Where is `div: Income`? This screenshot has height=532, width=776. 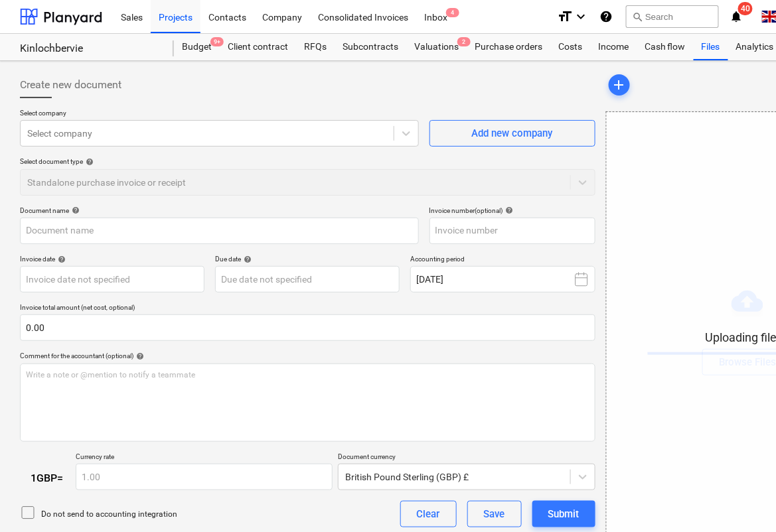
div: Income is located at coordinates (613, 47).